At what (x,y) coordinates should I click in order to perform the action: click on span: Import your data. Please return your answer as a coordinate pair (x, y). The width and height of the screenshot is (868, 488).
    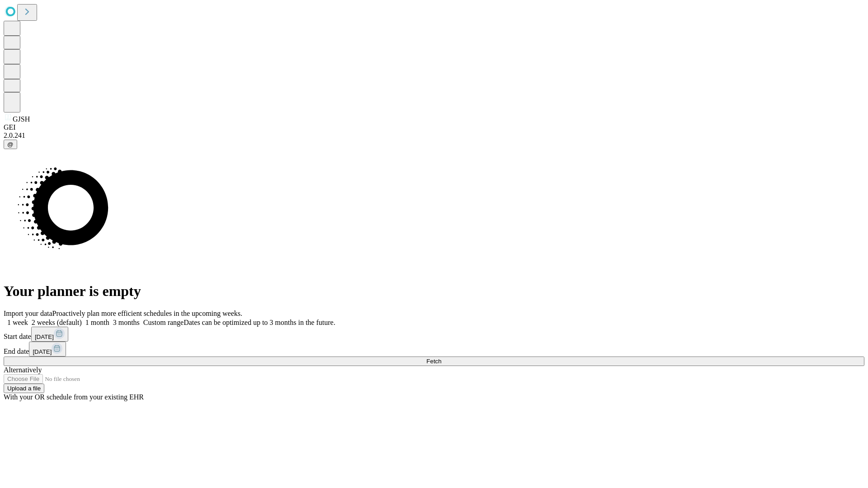
    Looking at the image, I should click on (28, 313).